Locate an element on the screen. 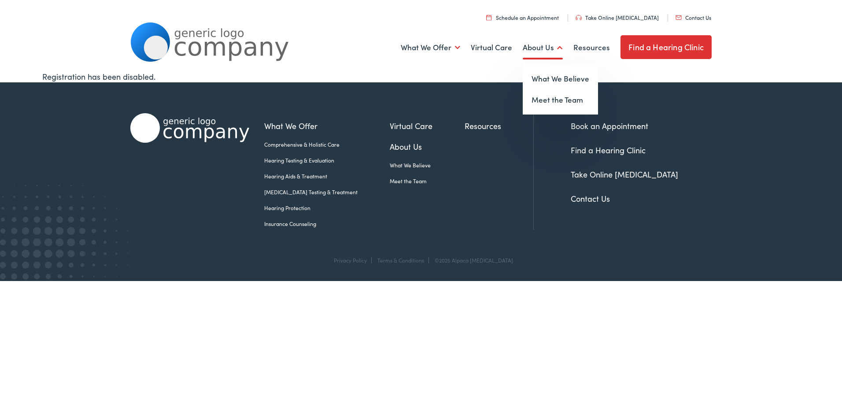 The height and width of the screenshot is (407, 842). a: Insurance Counseling is located at coordinates (327, 224).